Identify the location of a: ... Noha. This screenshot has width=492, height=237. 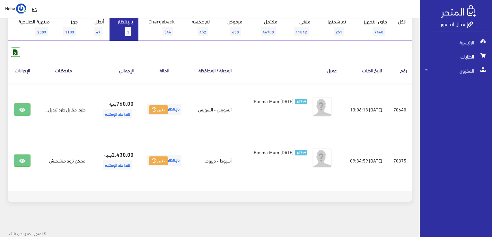
(16, 8).